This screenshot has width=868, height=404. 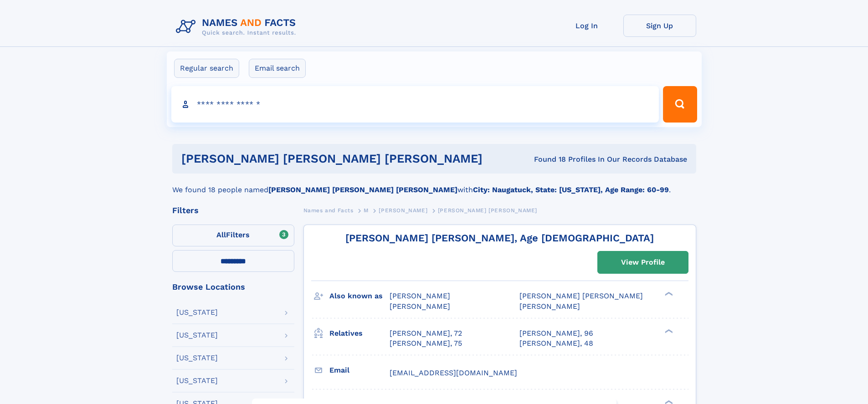 What do you see at coordinates (366, 210) in the screenshot?
I see `a: M` at bounding box center [366, 210].